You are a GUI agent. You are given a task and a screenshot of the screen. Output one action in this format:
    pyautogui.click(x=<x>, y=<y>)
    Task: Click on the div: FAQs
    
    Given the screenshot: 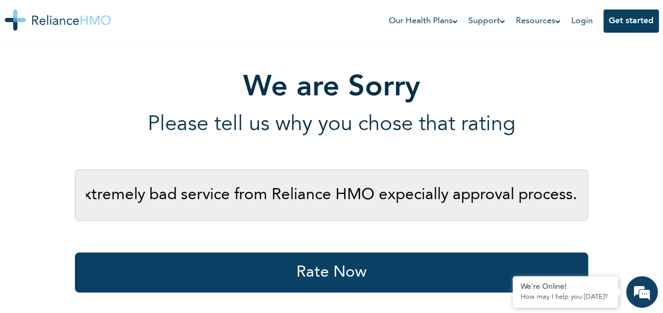 What is the action you would take?
    pyautogui.click(x=152, y=276)
    